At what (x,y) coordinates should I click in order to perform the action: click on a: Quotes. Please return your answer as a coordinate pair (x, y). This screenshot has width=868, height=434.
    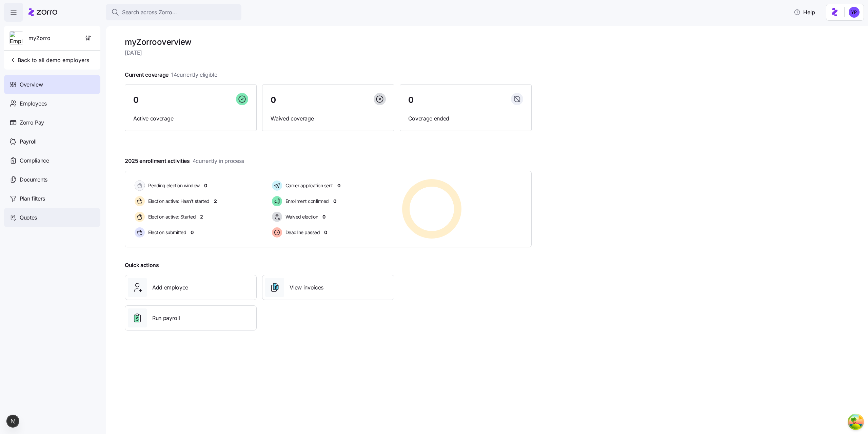
    Looking at the image, I should click on (52, 217).